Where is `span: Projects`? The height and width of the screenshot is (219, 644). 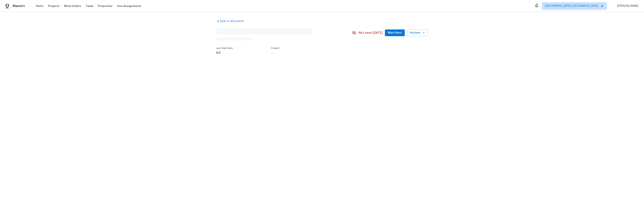
span: Projects is located at coordinates (54, 6).